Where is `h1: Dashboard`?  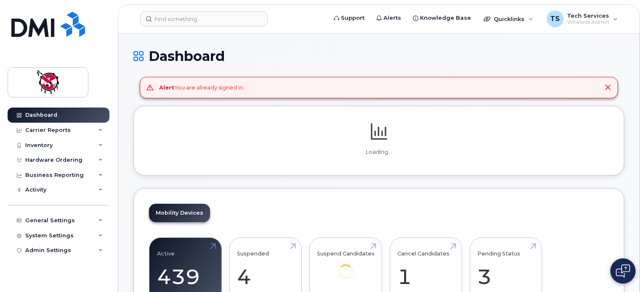
h1: Dashboard is located at coordinates (379, 56).